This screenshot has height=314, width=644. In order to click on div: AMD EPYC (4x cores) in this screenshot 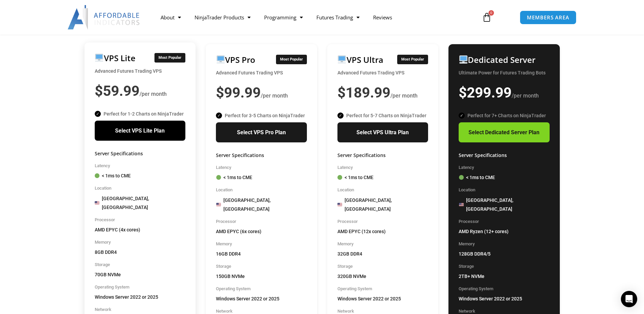, I will do `click(141, 230)`.